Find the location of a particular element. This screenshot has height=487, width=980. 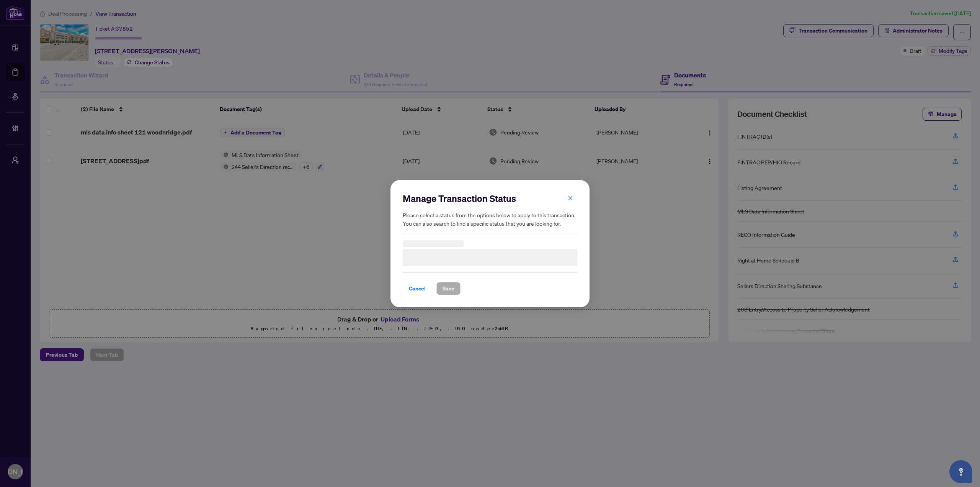

span: Cancel is located at coordinates (417, 289).